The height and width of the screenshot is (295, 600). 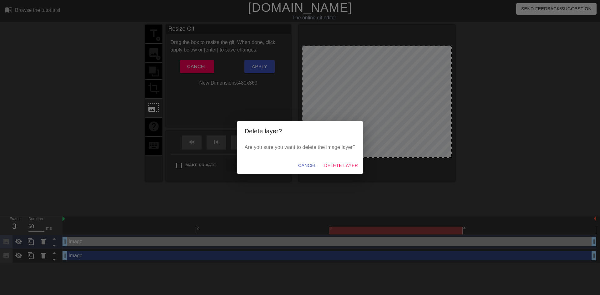 I want to click on span: Delete Layer, so click(x=341, y=166).